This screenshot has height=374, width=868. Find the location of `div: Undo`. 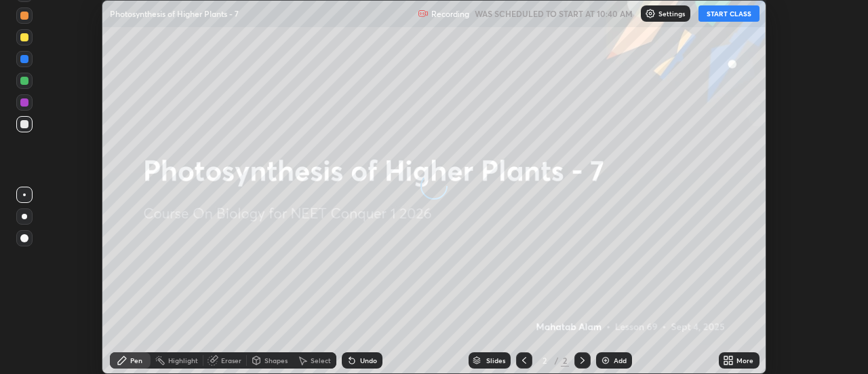

div: Undo is located at coordinates (368, 361).